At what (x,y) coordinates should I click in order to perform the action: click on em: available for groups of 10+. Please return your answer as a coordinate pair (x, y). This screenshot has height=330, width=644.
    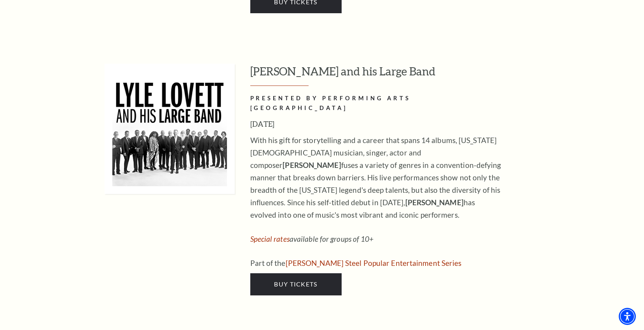
    Looking at the image, I should click on (312, 238).